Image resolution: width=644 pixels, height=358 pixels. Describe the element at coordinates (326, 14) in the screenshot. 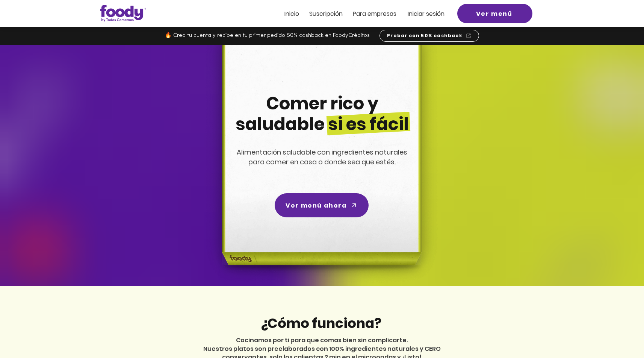

I see `span: Suscripción` at that location.